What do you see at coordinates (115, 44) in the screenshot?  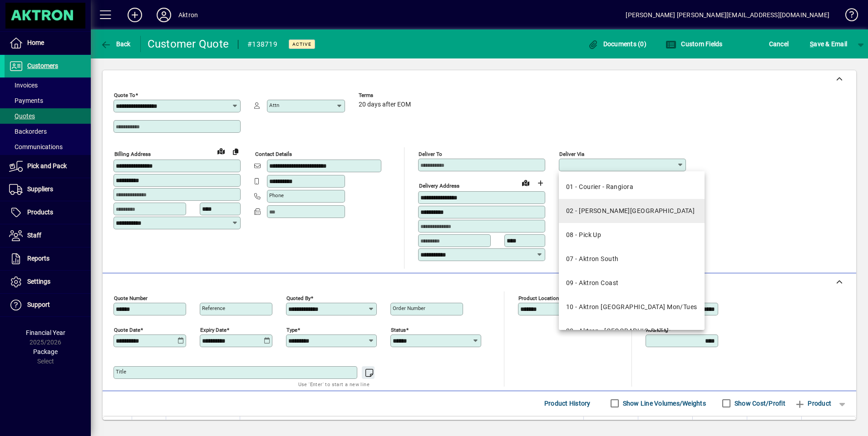 I see `span: Back` at bounding box center [115, 44].